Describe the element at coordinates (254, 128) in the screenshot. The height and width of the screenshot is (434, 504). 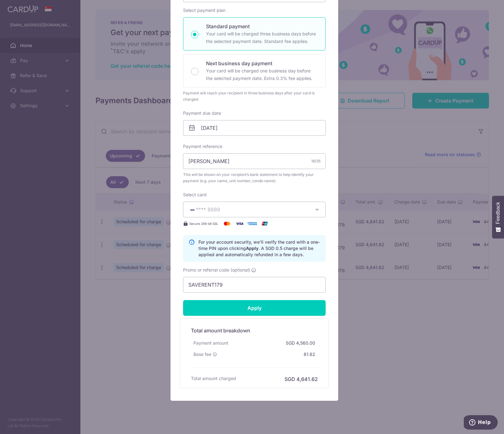
I see `input: DD / MM / YYYY` at that location.